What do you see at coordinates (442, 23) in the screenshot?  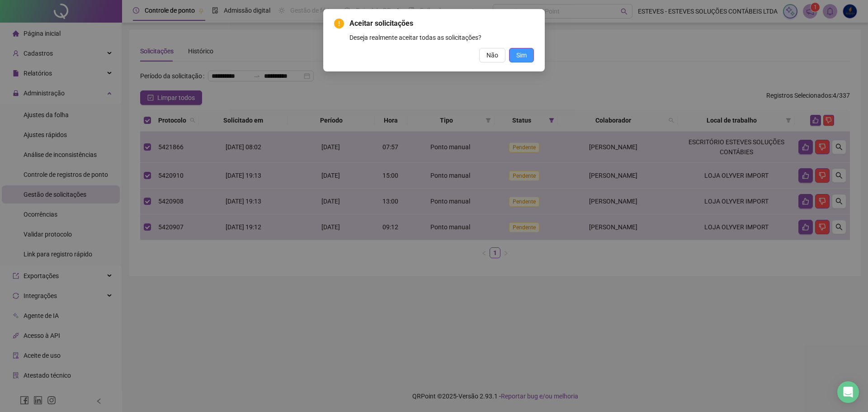 I see `span: Aceitar solicitações` at bounding box center [442, 23].